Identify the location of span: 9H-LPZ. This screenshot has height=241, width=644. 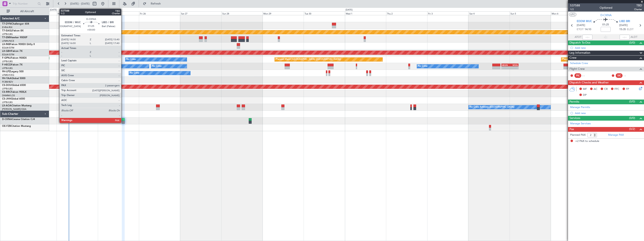
(6, 72).